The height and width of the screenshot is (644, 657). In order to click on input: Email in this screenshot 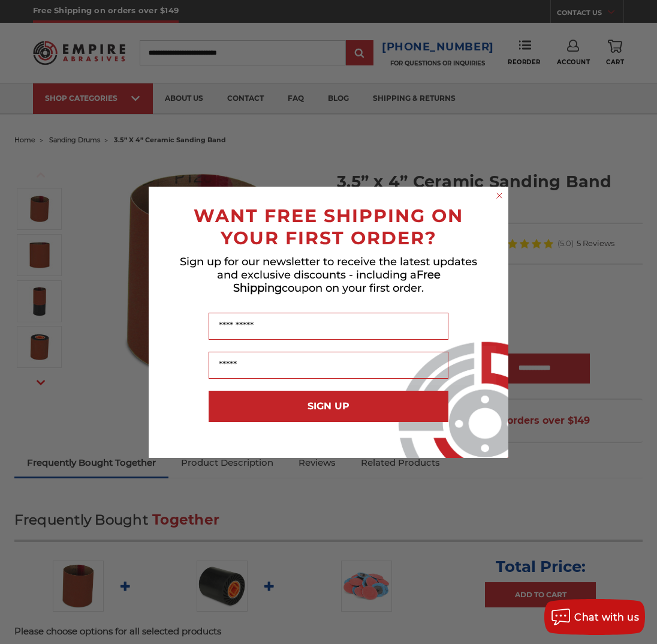, I will do `click(329, 365)`.